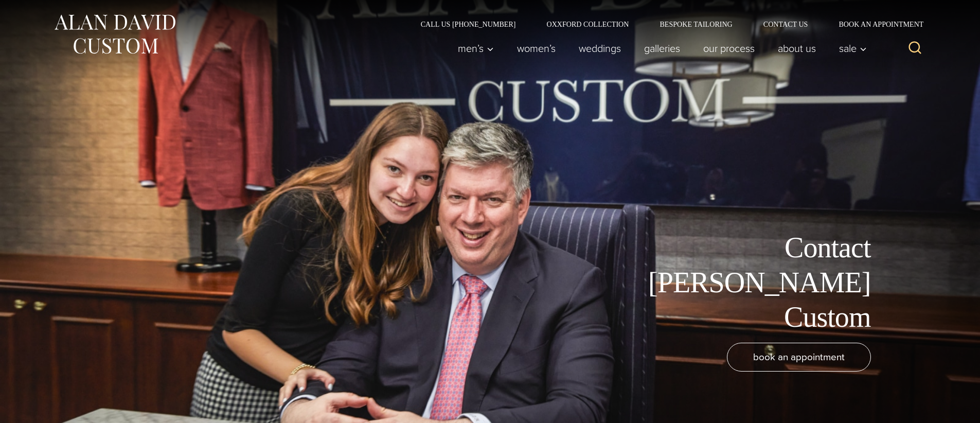 This screenshot has width=980, height=423. I want to click on a: Women’s, so click(536, 48).